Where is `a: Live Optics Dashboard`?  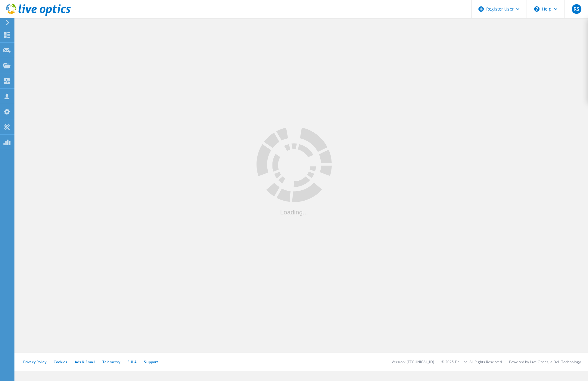
a: Live Optics Dashboard is located at coordinates (38, 15).